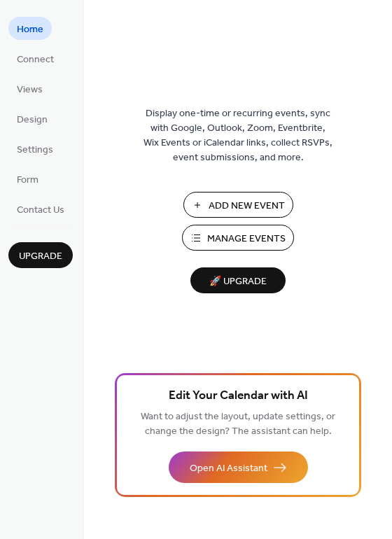 The height and width of the screenshot is (539, 392). What do you see at coordinates (29, 89) in the screenshot?
I see `a: Views` at bounding box center [29, 89].